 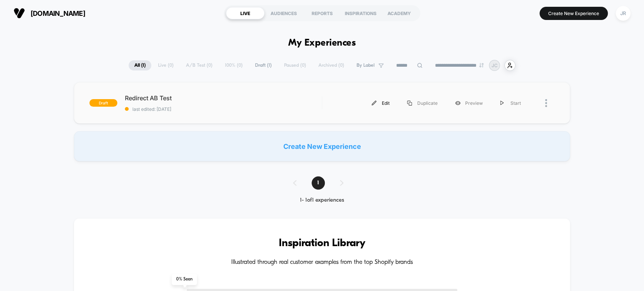 What do you see at coordinates (381, 103) in the screenshot?
I see `div: Edit` at bounding box center [381, 103].